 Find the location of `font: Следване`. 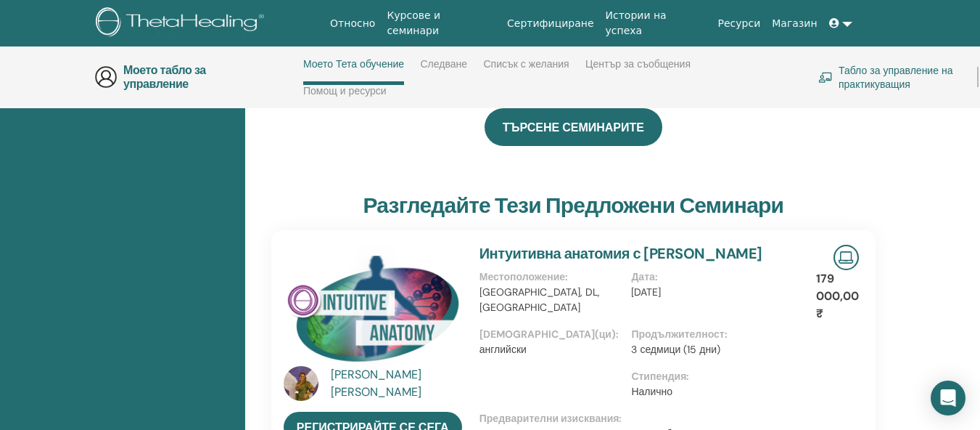

font: Следване is located at coordinates (443, 64).